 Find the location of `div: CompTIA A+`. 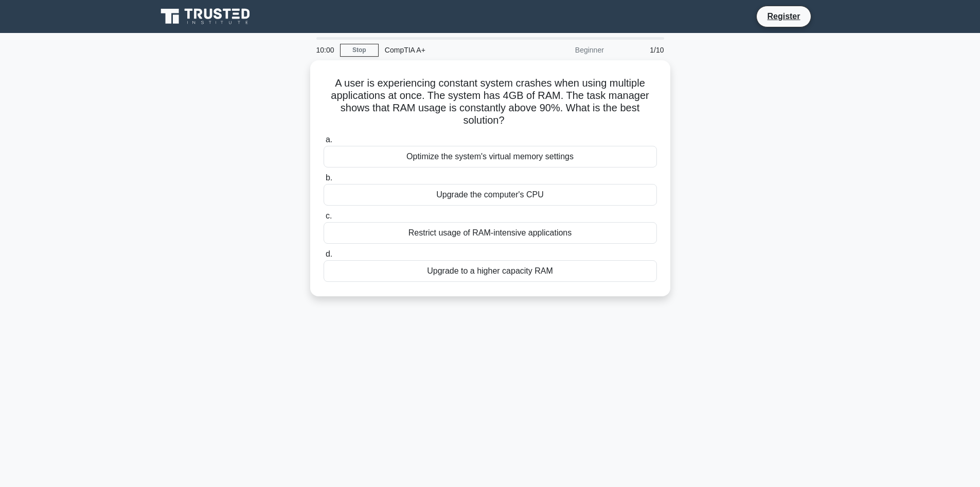

div: CompTIA A+ is located at coordinates (449, 50).